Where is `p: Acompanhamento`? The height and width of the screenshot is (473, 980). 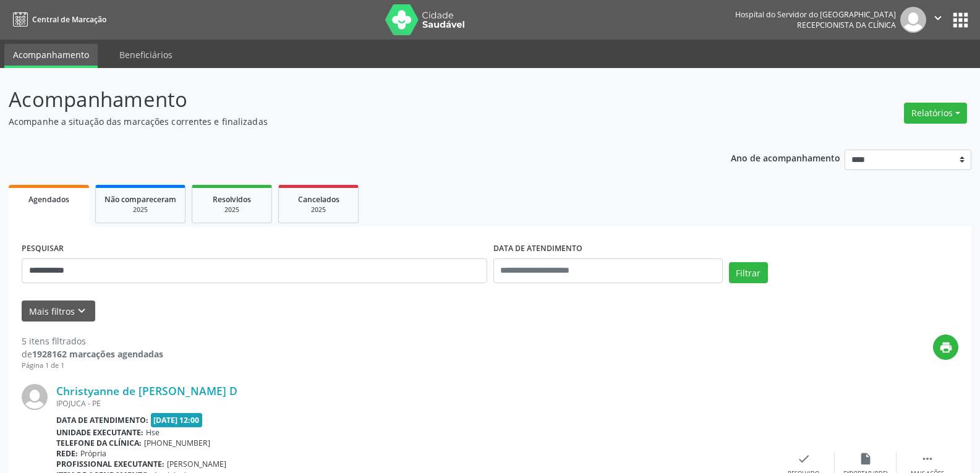
p: Acompanhamento is located at coordinates (345, 99).